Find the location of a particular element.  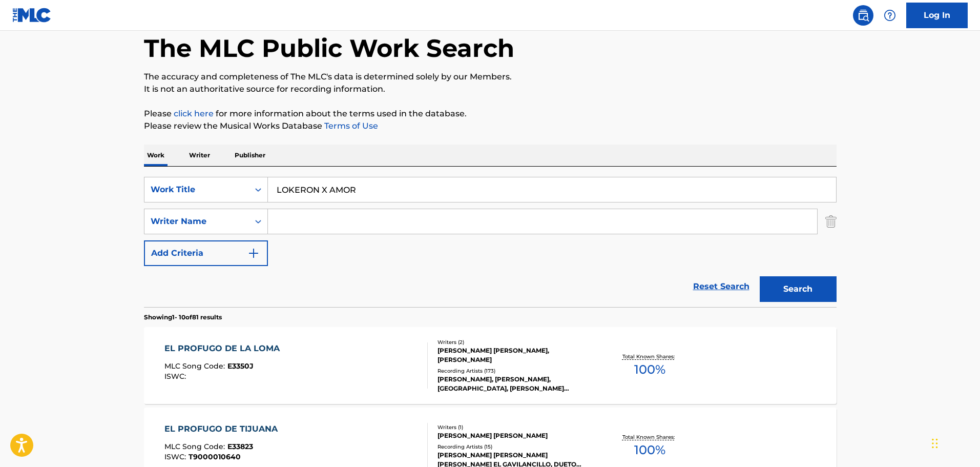

img: Delete Criterion is located at coordinates (830, 221).